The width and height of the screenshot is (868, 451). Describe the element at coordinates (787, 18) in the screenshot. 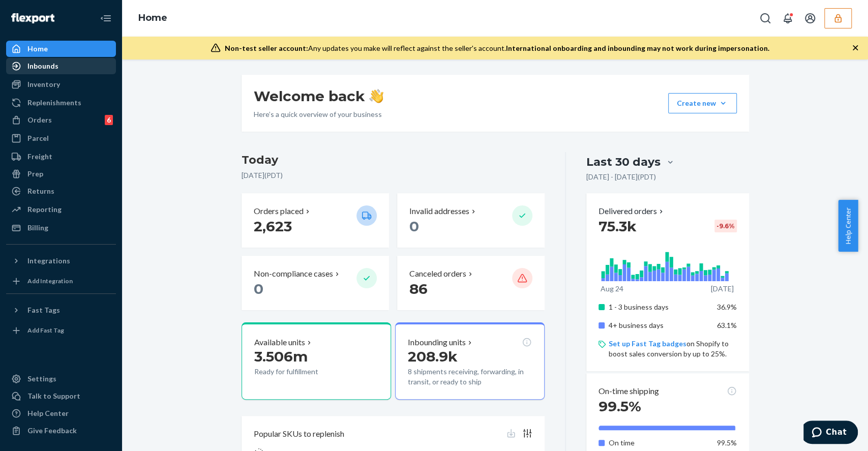

I see `button: Open notifications` at that location.